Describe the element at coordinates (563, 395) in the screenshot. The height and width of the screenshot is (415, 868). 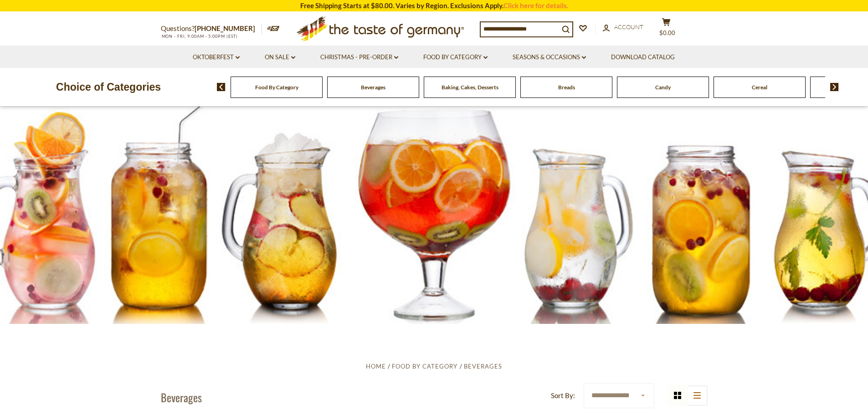
I see `label: Sort By:` at that location.